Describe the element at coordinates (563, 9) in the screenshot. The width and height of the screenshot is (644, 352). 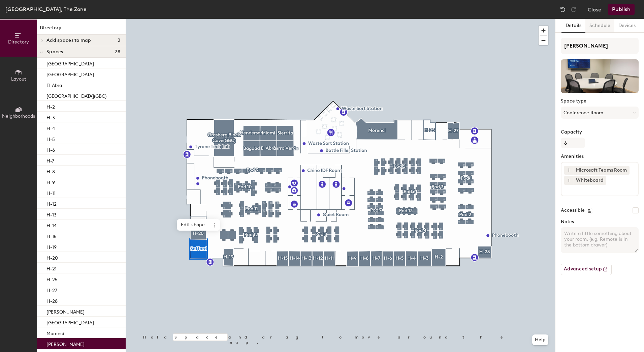
I see `img: Undo` at that location.